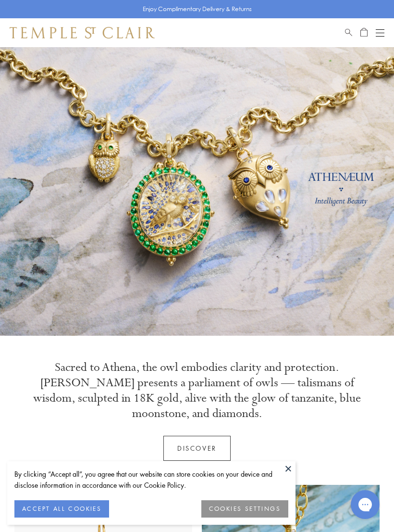 This screenshot has width=394, height=532. Describe the element at coordinates (197, 9) in the screenshot. I see `p: Enjoy Complimentary Delivery & Returns` at that location.